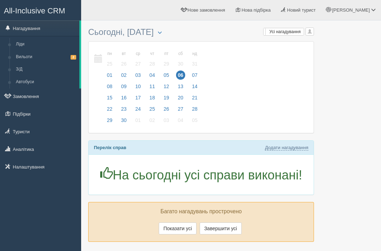  Describe the element at coordinates (124, 111) in the screenshot. I see `a: 23` at that location.